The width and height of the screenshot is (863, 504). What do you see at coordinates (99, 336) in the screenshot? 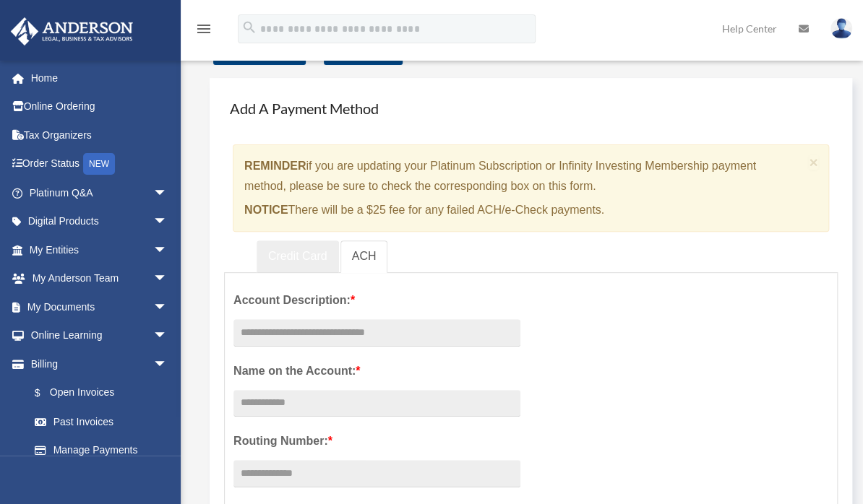
I see `a: Online Learningarrow_drop_down` at bounding box center [99, 336].